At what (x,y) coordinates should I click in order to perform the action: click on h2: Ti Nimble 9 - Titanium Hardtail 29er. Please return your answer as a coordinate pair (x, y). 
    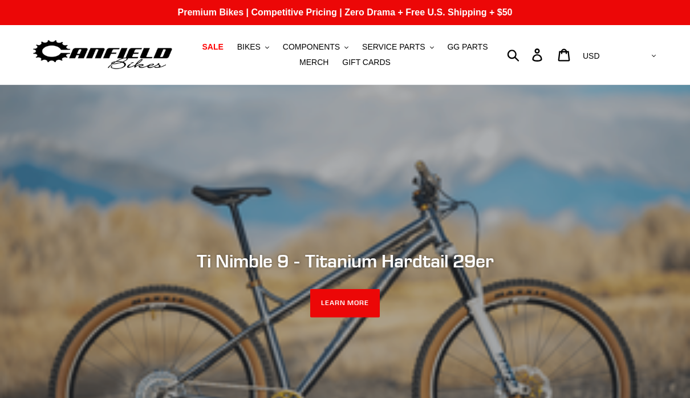
    Looking at the image, I should click on (345, 261).